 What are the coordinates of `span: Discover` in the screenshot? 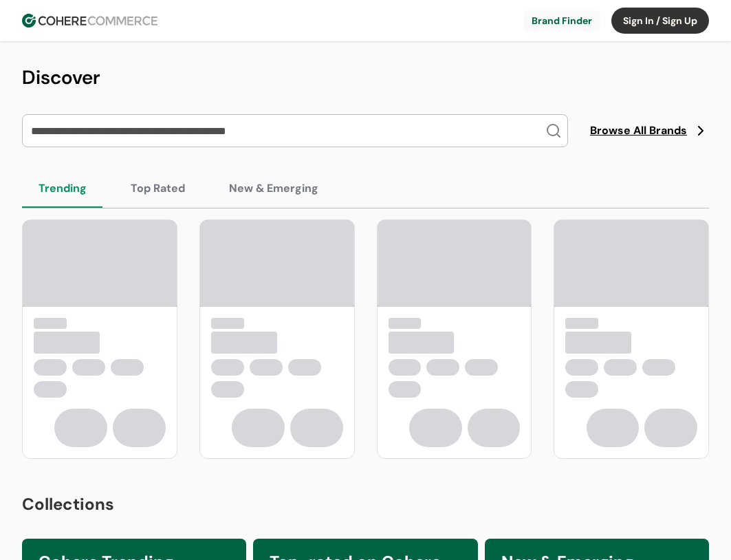 It's located at (61, 77).